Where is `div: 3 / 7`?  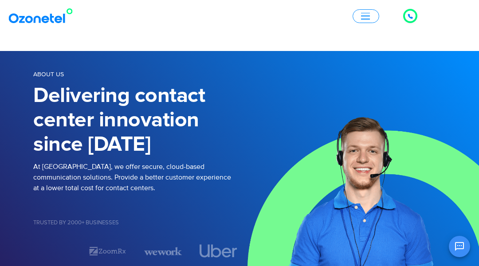
div: 3 / 7 is located at coordinates (163, 251).